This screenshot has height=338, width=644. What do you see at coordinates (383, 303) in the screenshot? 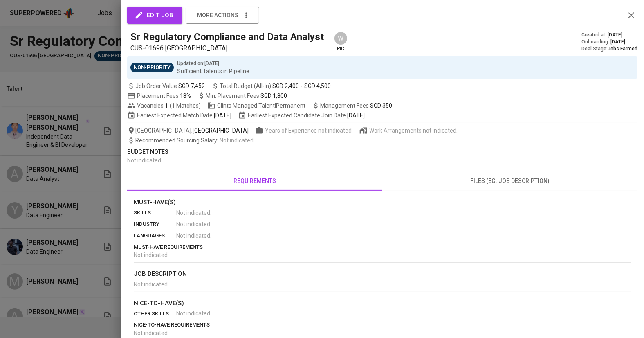
I see `p: nice-to-have(s)` at bounding box center [383, 303].